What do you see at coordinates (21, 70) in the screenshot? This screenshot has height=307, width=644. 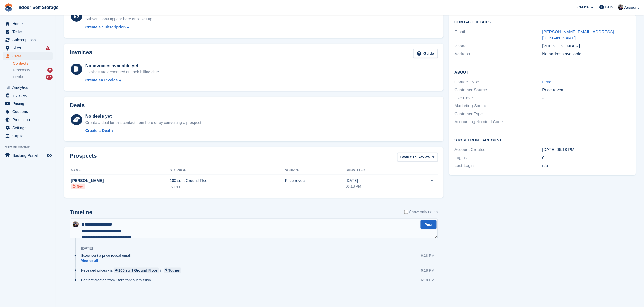 I see `span: Prospects` at bounding box center [21, 70].